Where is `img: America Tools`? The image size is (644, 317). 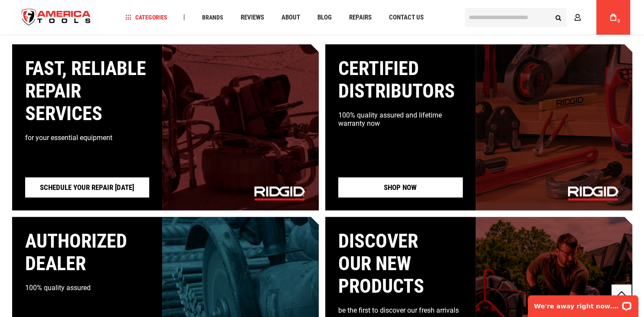
img: America Tools is located at coordinates (57, 17).